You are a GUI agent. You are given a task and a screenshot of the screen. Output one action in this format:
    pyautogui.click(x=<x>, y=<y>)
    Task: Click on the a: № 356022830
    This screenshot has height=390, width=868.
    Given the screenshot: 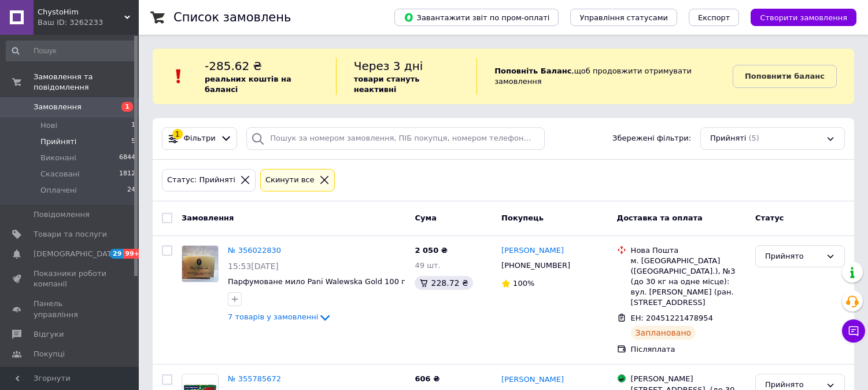 What is the action you would take?
    pyautogui.click(x=254, y=250)
    